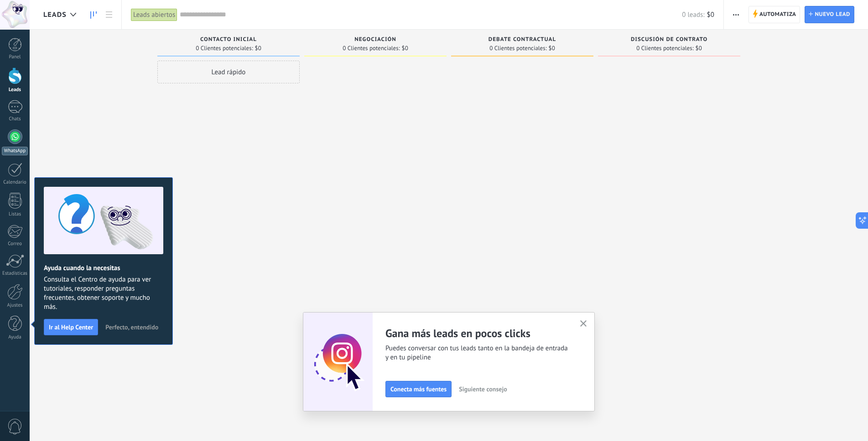  What do you see at coordinates (15, 182) in the screenshot?
I see `div: Calendario` at bounding box center [15, 182].